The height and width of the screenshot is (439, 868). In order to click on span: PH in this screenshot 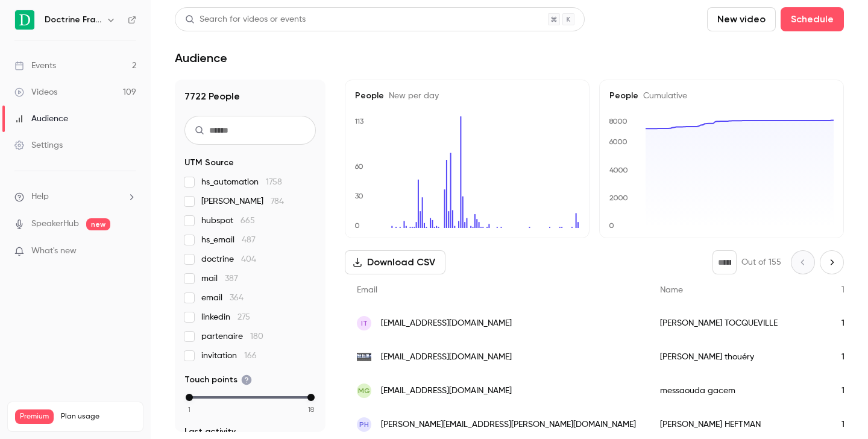, I will do `click(364, 424)`.